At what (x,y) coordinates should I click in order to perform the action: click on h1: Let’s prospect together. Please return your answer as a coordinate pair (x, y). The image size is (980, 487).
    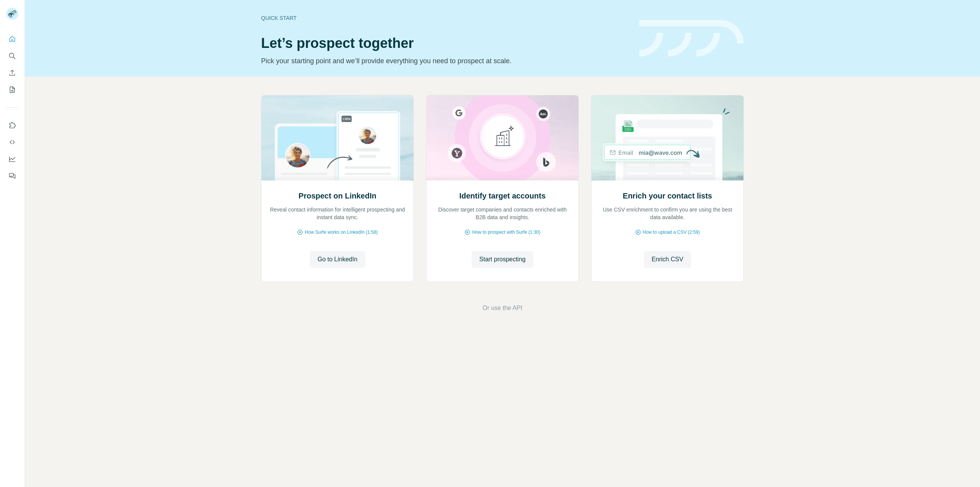
    Looking at the image, I should click on (445, 43).